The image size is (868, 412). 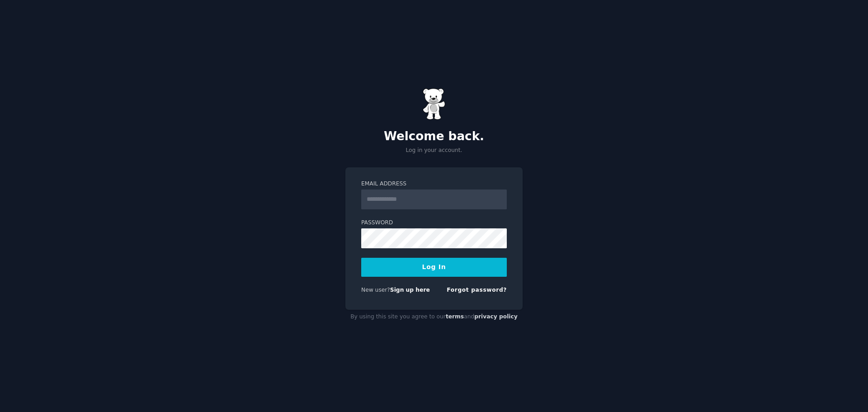 What do you see at coordinates (434, 136) in the screenshot?
I see `h2: Welcome back.` at bounding box center [434, 136].